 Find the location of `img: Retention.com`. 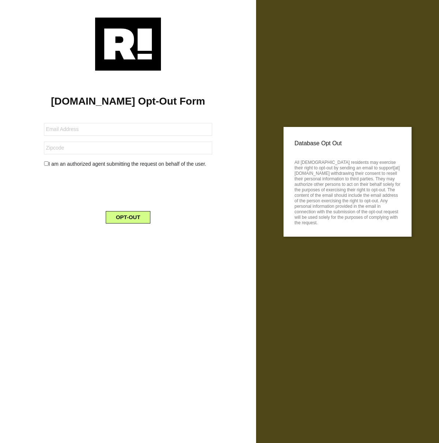

img: Retention.com is located at coordinates (128, 44).